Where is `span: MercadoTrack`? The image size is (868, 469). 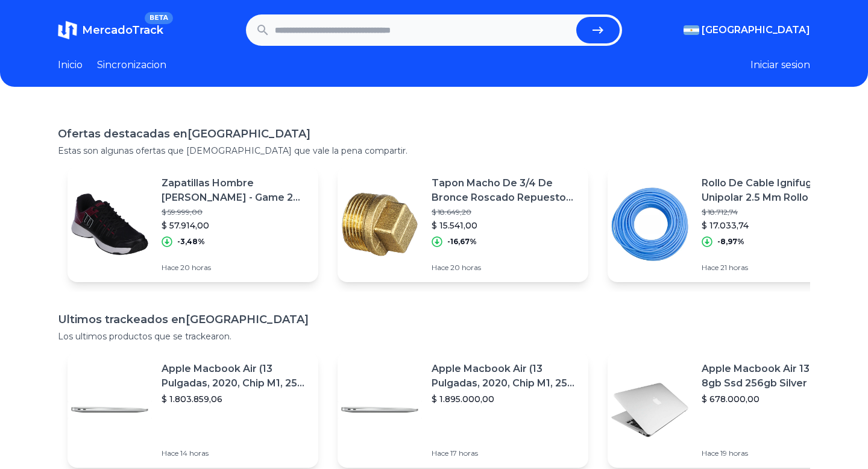 span: MercadoTrack is located at coordinates (122, 30).